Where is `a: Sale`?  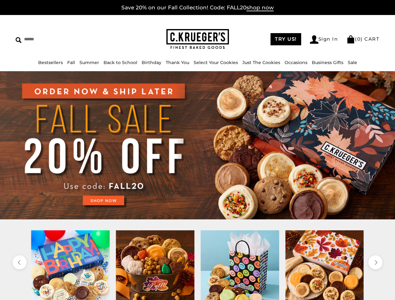
a: Sale is located at coordinates (352, 62).